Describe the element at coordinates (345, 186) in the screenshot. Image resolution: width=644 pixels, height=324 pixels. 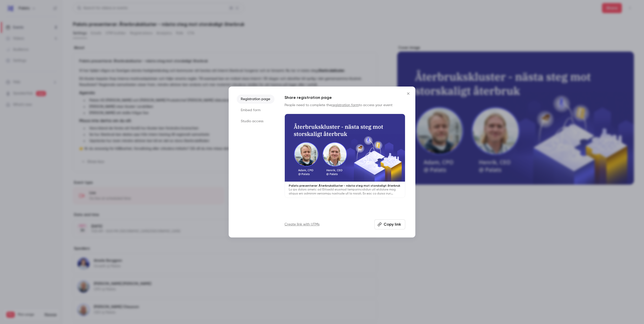
I see `p: Palats presenterar: Återbrukskluster - nästa steg mot storskaligt återbruk` at that location.